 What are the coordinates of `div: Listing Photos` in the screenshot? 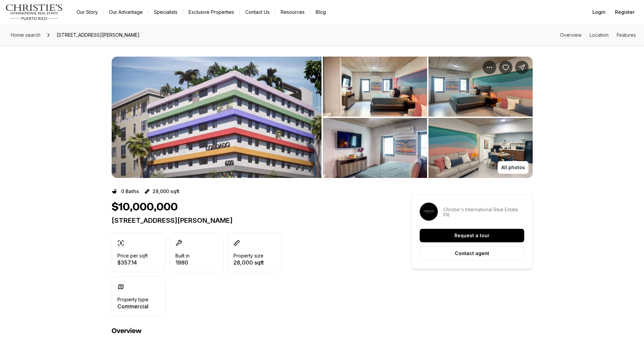 It's located at (322, 117).